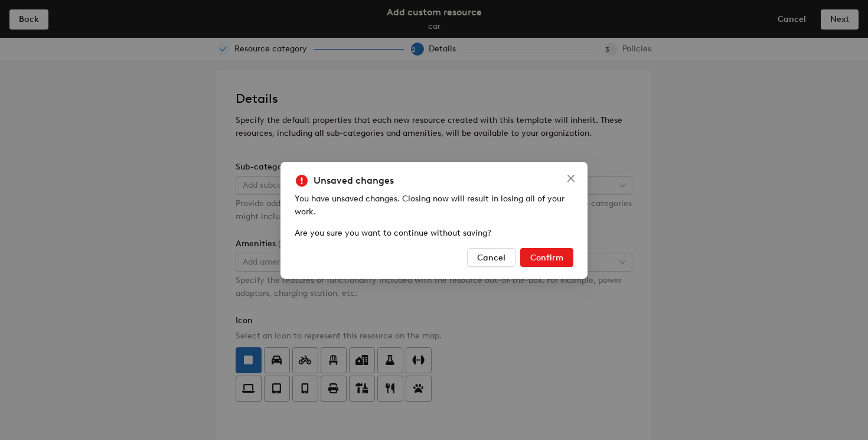 The height and width of the screenshot is (440, 868). I want to click on span: close, so click(571, 178).